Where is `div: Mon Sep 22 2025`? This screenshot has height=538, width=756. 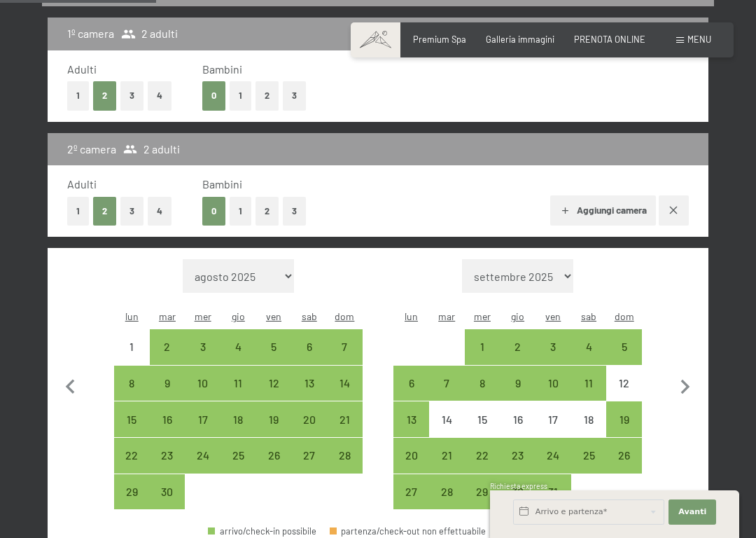
div: Mon Sep 22 2025 is located at coordinates (132, 455).